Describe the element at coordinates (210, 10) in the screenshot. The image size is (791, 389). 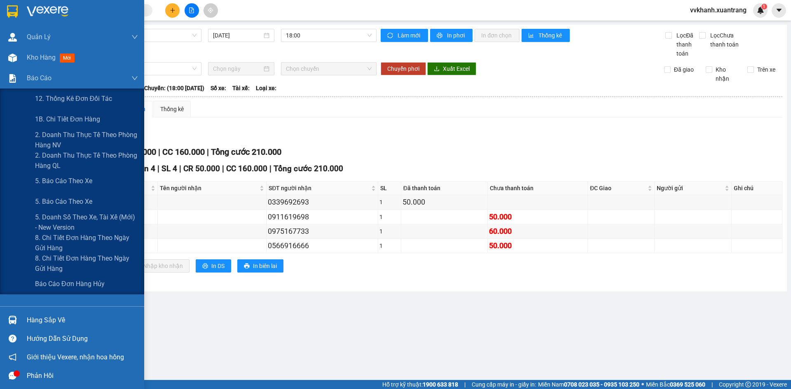
I see `span: aim` at that location.